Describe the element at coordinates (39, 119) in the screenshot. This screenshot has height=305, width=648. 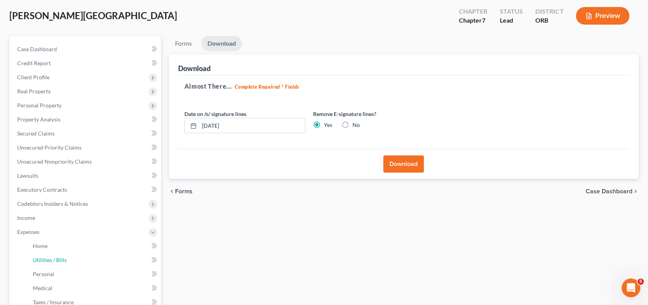
I see `span: Property Analysis` at that location.